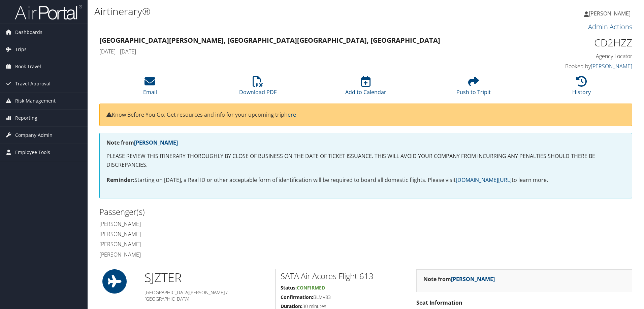 This screenshot has height=309, width=644. Describe the element at coordinates (33, 152) in the screenshot. I see `span: Employee Tools` at that location.